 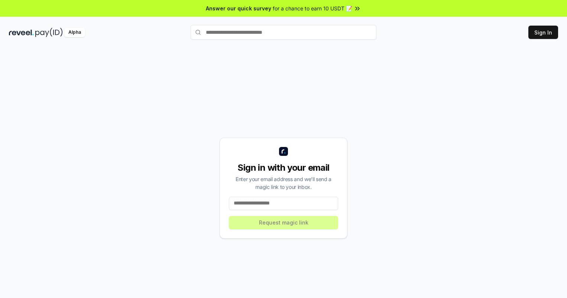 I want to click on button: Sign In, so click(x=543, y=32).